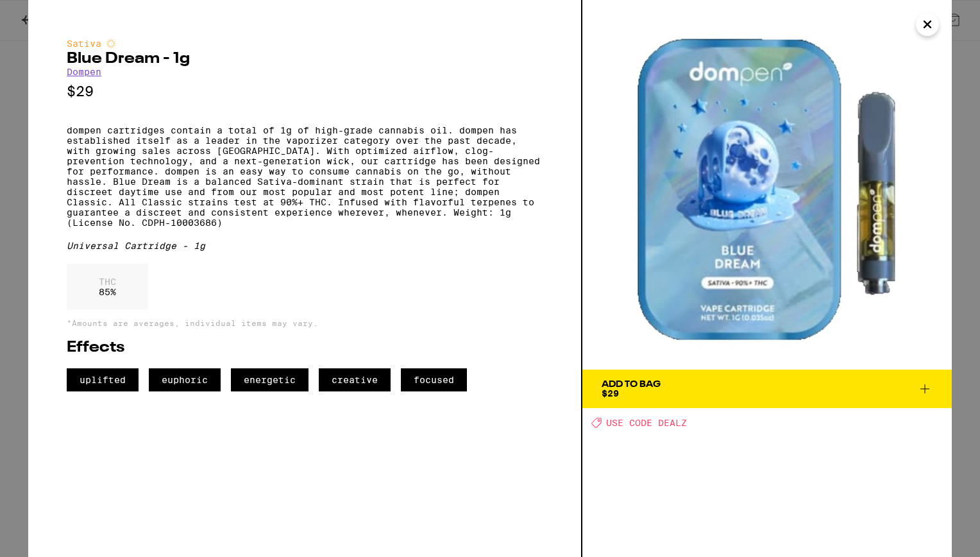  Describe the element at coordinates (270, 380) in the screenshot. I see `span: energetic` at that location.